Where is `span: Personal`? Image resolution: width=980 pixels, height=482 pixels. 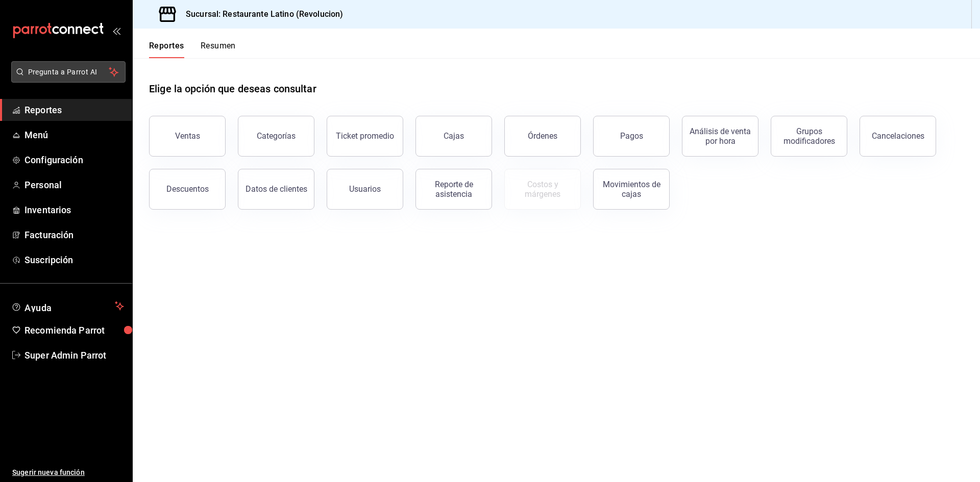
span: Personal is located at coordinates (74, 185).